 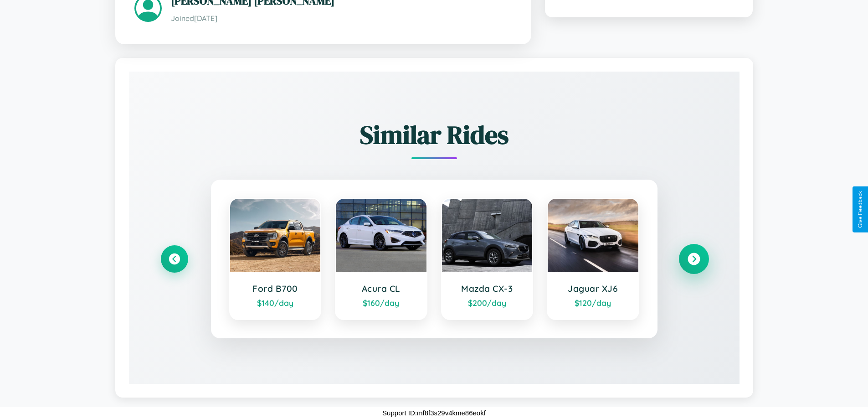 I want to click on div: $ 140 /day, so click(x=275, y=303).